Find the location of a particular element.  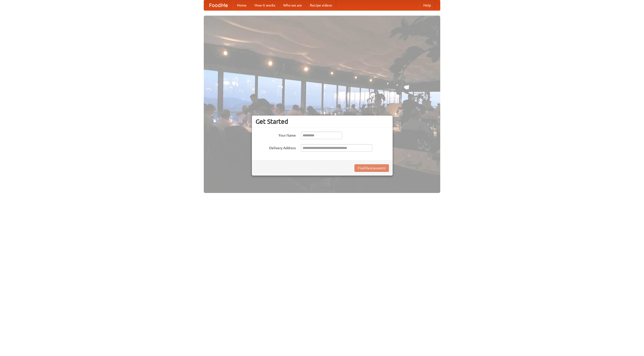

a: Home is located at coordinates (242, 5).